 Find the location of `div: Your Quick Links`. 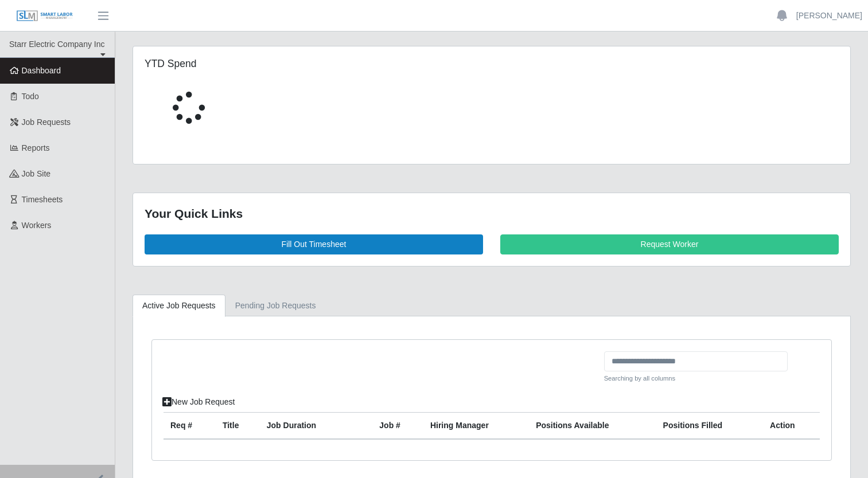

div: Your Quick Links is located at coordinates (492, 214).